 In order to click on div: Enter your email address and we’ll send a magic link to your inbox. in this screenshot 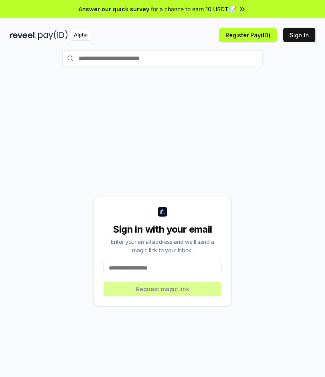, I will do `click(162, 246)`.